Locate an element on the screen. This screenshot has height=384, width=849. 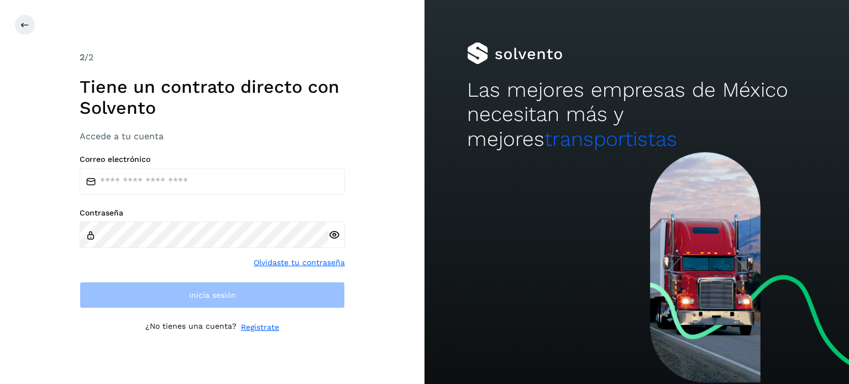
a: Regístrate is located at coordinates (260, 327).